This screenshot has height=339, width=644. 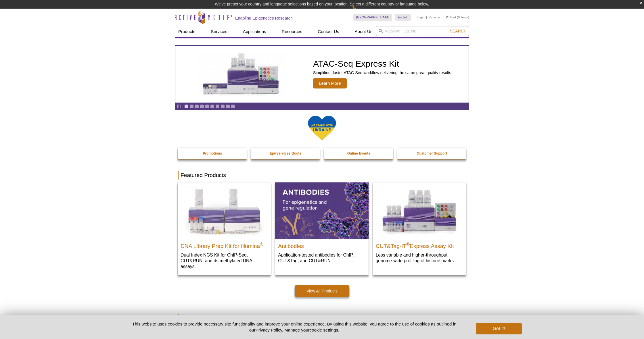 What do you see at coordinates (322, 74) in the screenshot?
I see `a: ATAC-Seq Express Kit ATAC-Seq Express Kit Simplified, faster ATAC-Seq workflow delivering the sam...` at bounding box center [322, 74].